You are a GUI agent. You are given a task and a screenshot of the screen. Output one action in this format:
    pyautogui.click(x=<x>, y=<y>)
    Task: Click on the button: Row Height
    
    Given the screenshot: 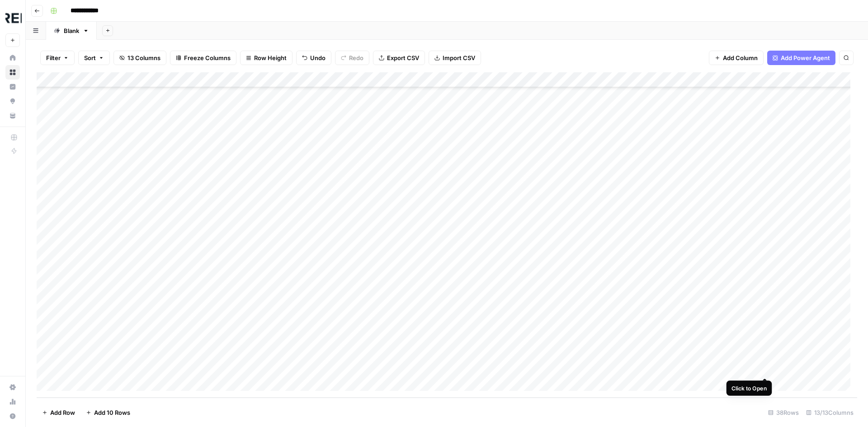 What is the action you would take?
    pyautogui.click(x=266, y=58)
    